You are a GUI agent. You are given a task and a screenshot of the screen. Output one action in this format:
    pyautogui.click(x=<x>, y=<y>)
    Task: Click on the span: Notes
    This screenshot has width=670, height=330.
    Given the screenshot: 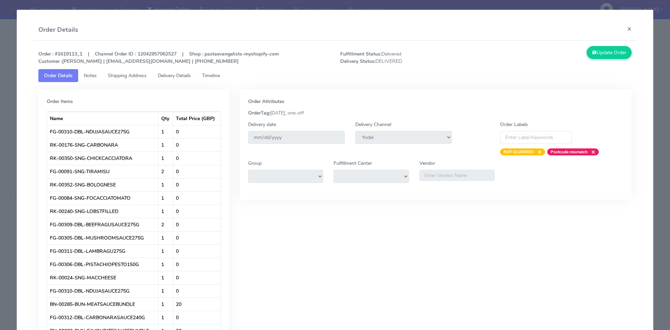 What is the action you would take?
    pyautogui.click(x=90, y=75)
    